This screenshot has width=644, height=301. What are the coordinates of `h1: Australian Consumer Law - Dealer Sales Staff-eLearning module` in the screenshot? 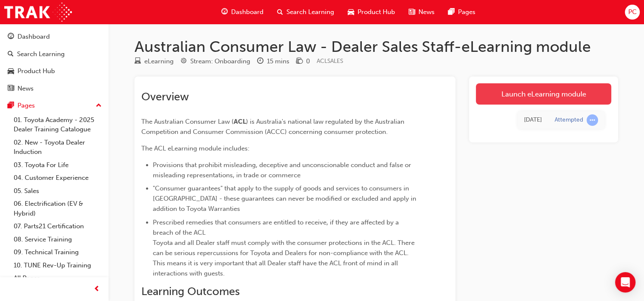 It's located at (376, 47).